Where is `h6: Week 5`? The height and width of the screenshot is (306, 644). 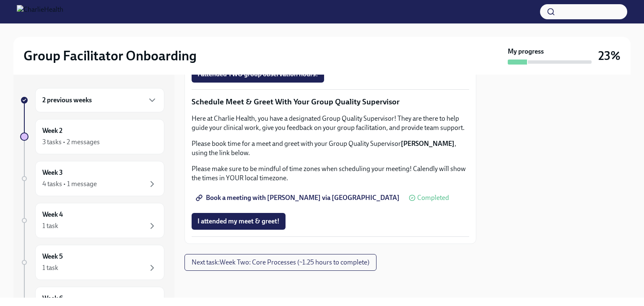 h6: Week 5 is located at coordinates (52, 257).